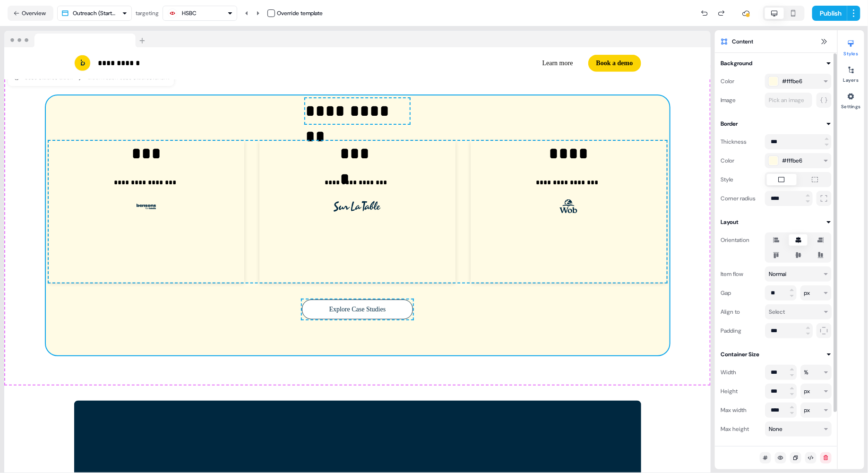 This screenshot has width=868, height=473. Describe the element at coordinates (736, 63) in the screenshot. I see `div: Background` at that location.